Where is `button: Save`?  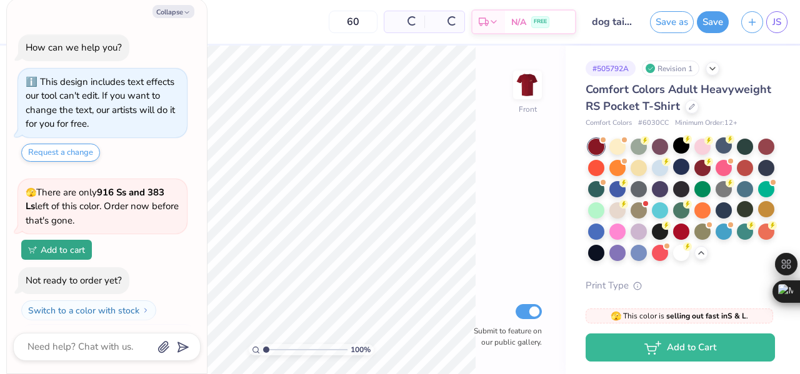
button: Save is located at coordinates (713, 22).